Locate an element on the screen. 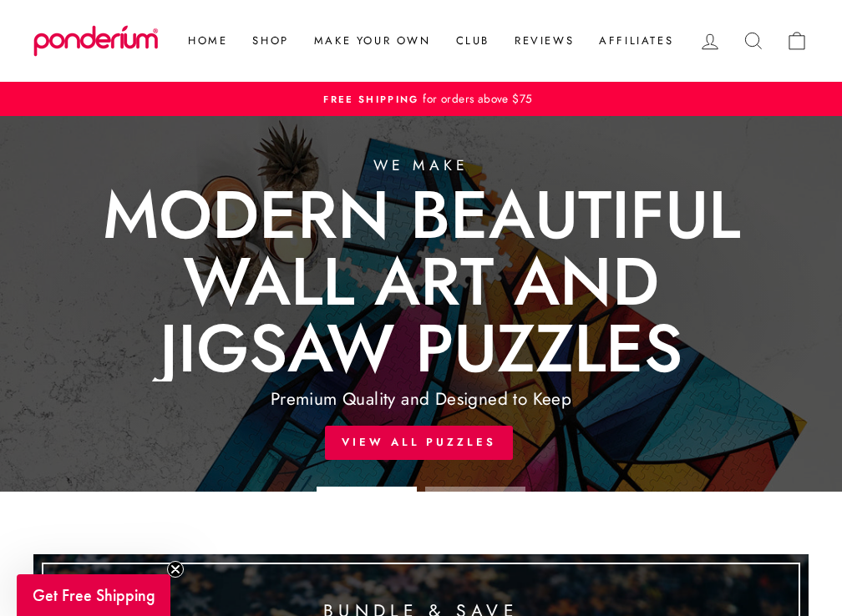  li: Page dot 1 is located at coordinates (367, 489).